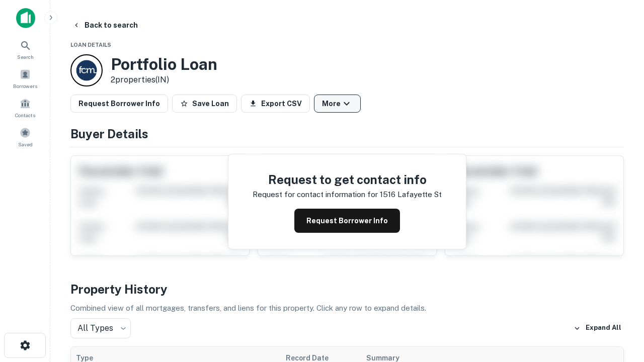 The image size is (644, 362). What do you see at coordinates (25, 49) in the screenshot?
I see `div: Search` at bounding box center [25, 49].